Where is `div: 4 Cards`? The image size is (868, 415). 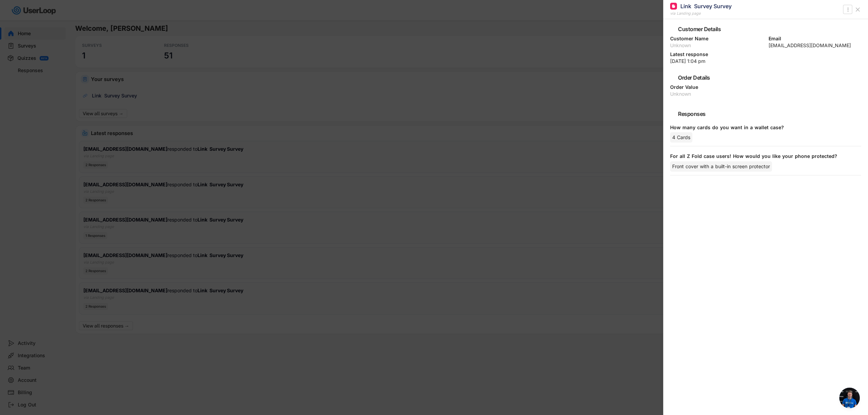 div: 4 Cards is located at coordinates (681, 137).